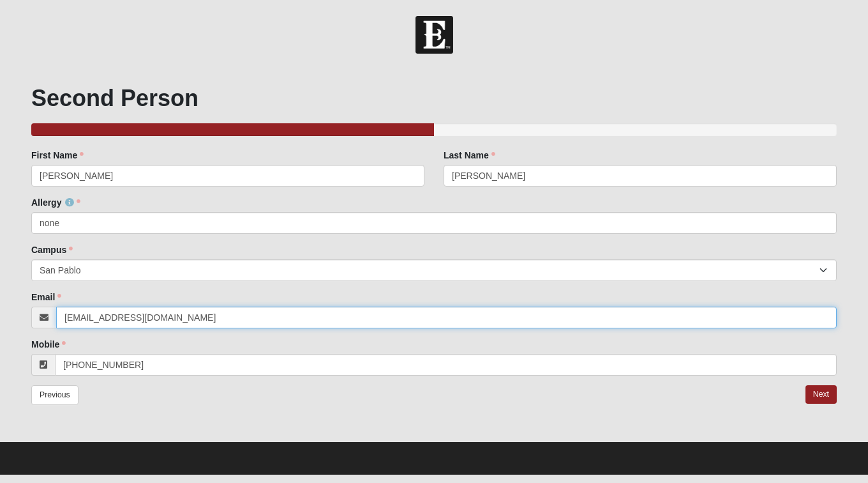 Image resolution: width=868 pixels, height=483 pixels. What do you see at coordinates (434, 98) in the screenshot?
I see `h1: Second Person` at bounding box center [434, 98].